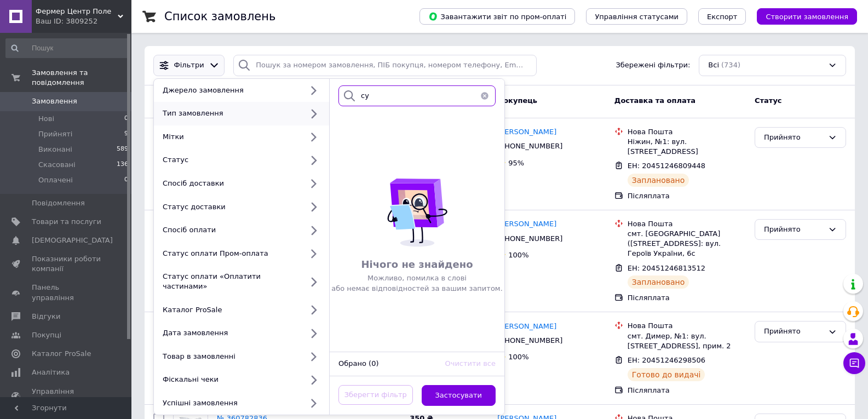  What do you see at coordinates (230, 310) in the screenshot?
I see `div: Каталог ProSale` at bounding box center [230, 310].